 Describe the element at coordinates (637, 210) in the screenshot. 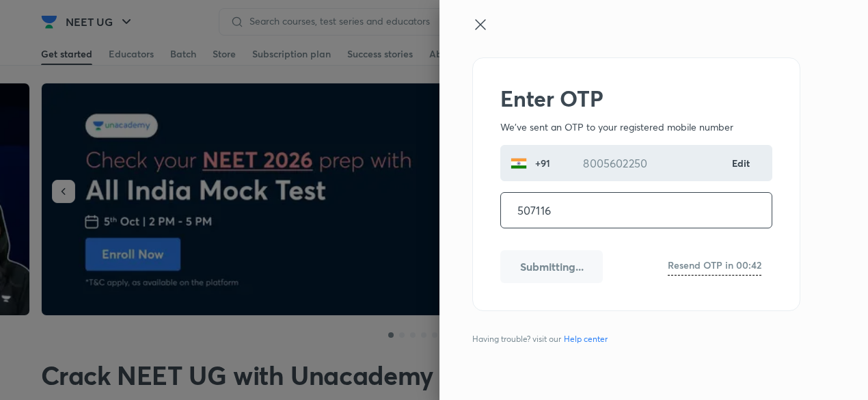

I see `input: One time password` at that location.